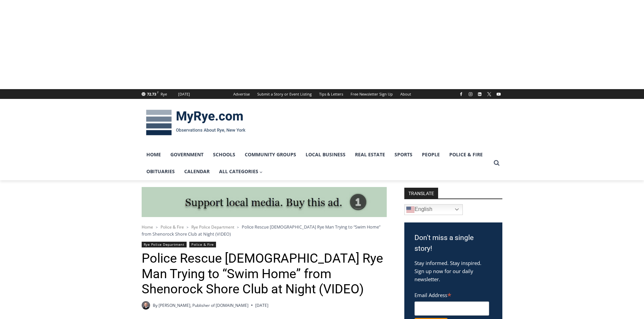 This screenshot has width=644, height=319. Describe the element at coordinates (406, 94) in the screenshot. I see `a: About` at that location.